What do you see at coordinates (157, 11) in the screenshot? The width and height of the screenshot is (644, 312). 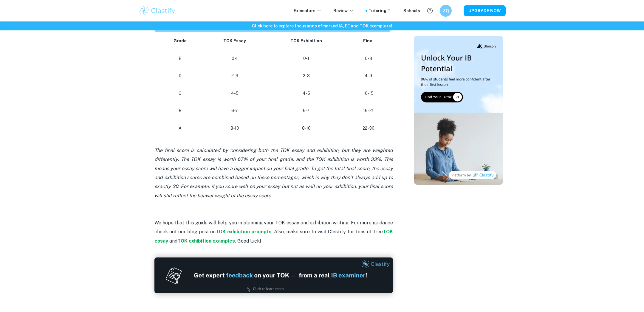 I see `img: Clastify logo` at bounding box center [157, 11].